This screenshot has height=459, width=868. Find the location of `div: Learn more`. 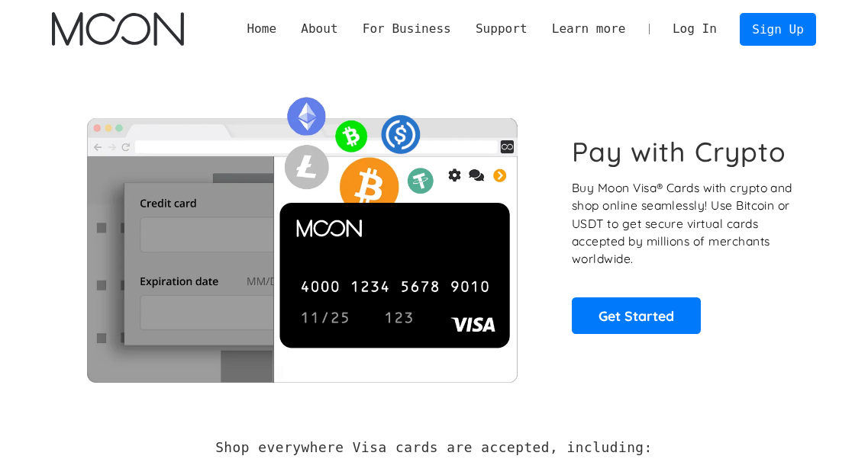

div: Learn more is located at coordinates (588, 29).